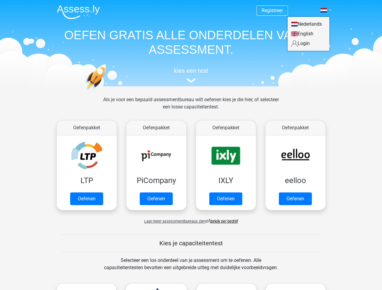 Image resolution: width=382 pixels, height=290 pixels. What do you see at coordinates (224, 221) in the screenshot?
I see `a: Bekijk per bedrijf` at bounding box center [224, 221].